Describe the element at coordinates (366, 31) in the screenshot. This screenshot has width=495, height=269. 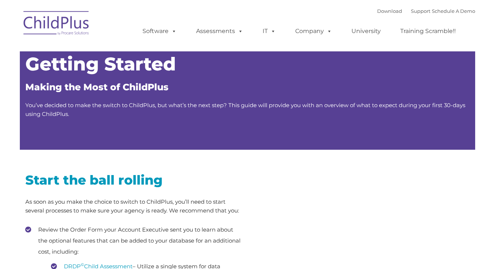
I see `a: University` at that location.